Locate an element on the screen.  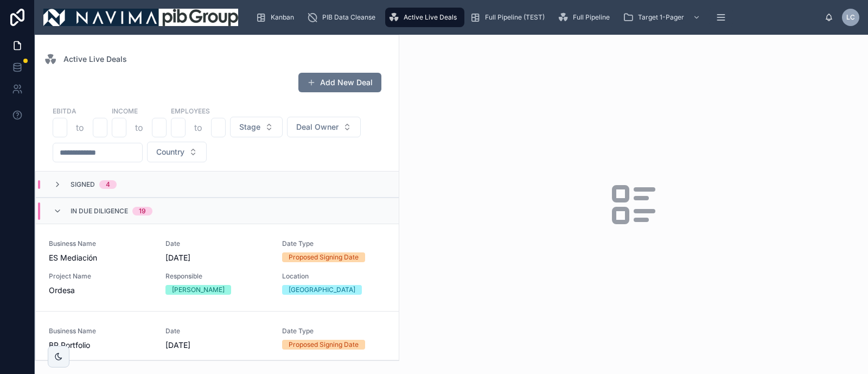
img: App logo is located at coordinates (141, 17).